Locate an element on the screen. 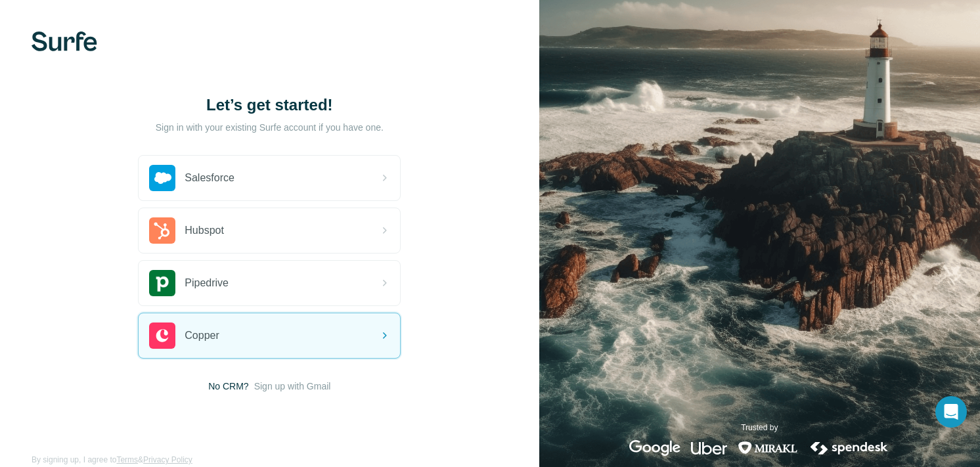  img: Surfe's logo is located at coordinates (65, 41).